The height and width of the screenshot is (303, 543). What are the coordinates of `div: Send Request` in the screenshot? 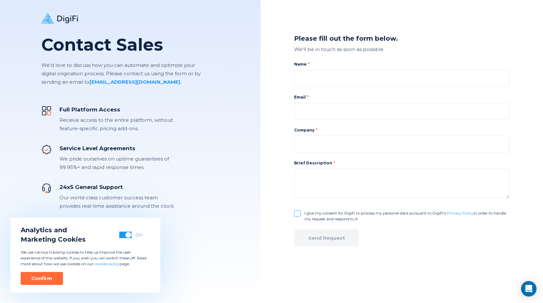 It's located at (326, 238).